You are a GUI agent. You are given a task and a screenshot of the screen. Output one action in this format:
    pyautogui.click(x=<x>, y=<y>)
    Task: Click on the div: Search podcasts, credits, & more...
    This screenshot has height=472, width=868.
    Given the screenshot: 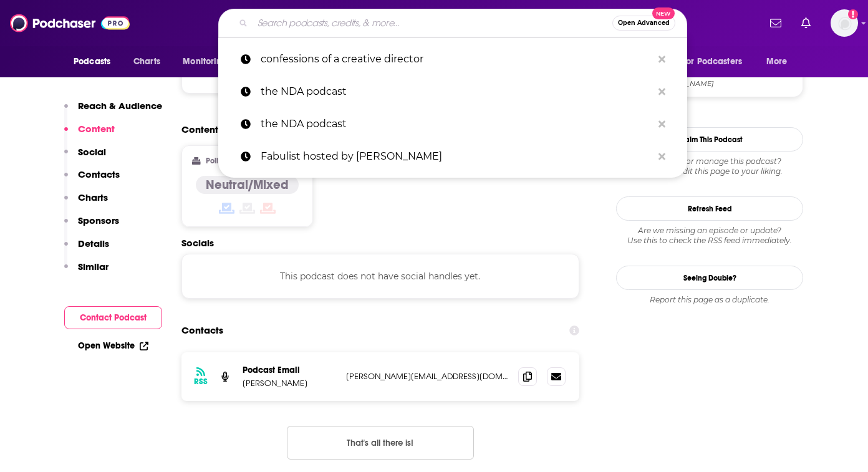 What is the action you would take?
    pyautogui.click(x=453, y=23)
    